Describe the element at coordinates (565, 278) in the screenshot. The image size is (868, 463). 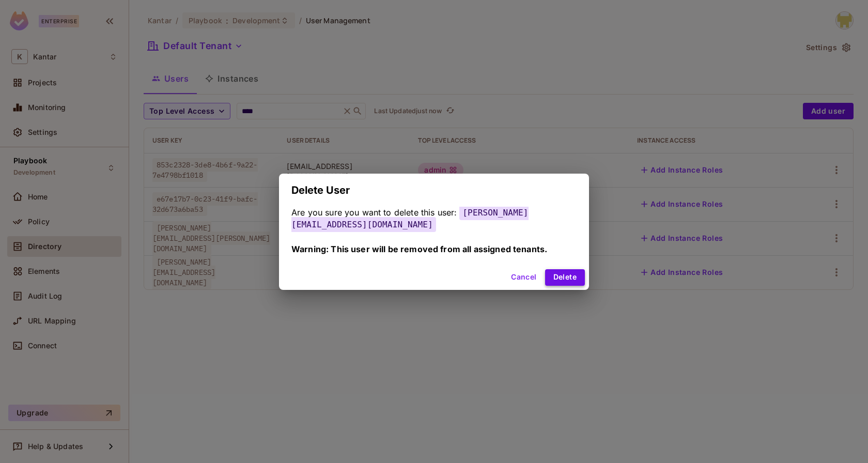
I see `button: Delete` at that location.